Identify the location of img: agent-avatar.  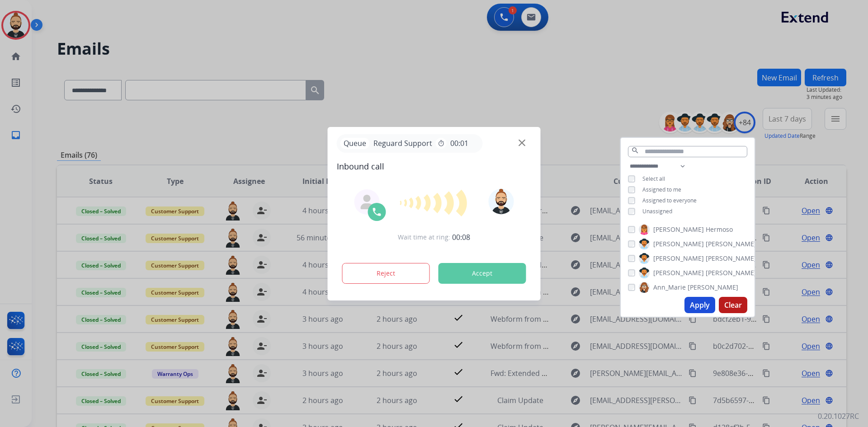
(367, 202).